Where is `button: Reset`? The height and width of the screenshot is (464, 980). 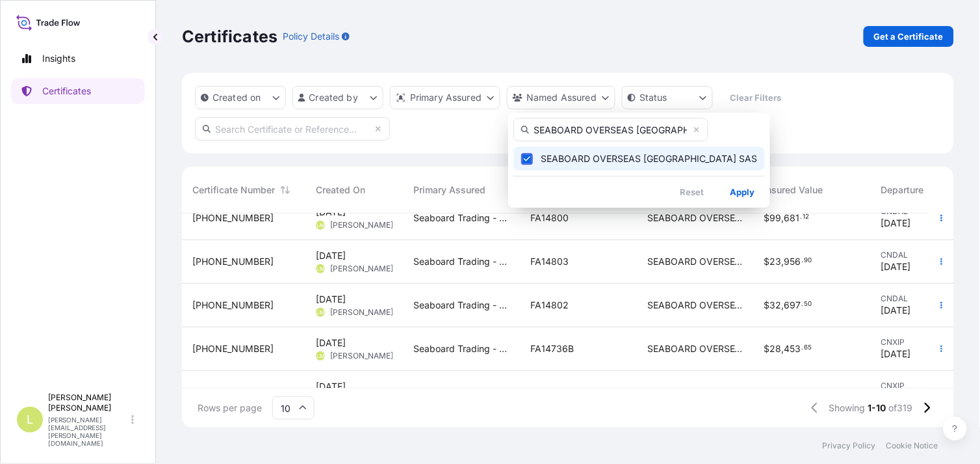
button: Reset is located at coordinates (692, 192).